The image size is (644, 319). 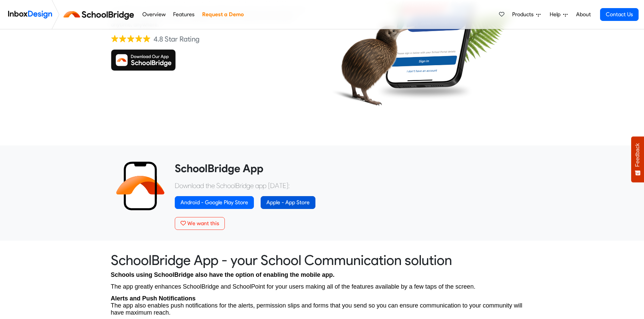 What do you see at coordinates (223, 14) in the screenshot?
I see `a: Request a Demo` at bounding box center [223, 14].